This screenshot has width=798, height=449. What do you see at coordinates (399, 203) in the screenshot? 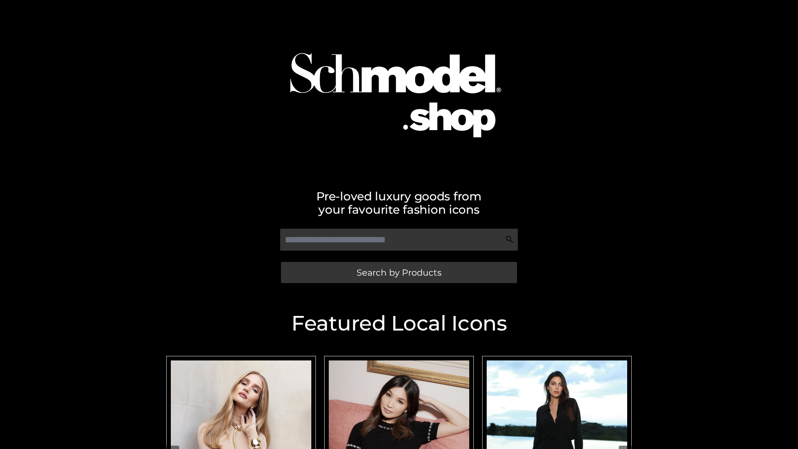
I see `h2: Pre-loved luxury goods from your favourite fashion icons` at bounding box center [399, 203].